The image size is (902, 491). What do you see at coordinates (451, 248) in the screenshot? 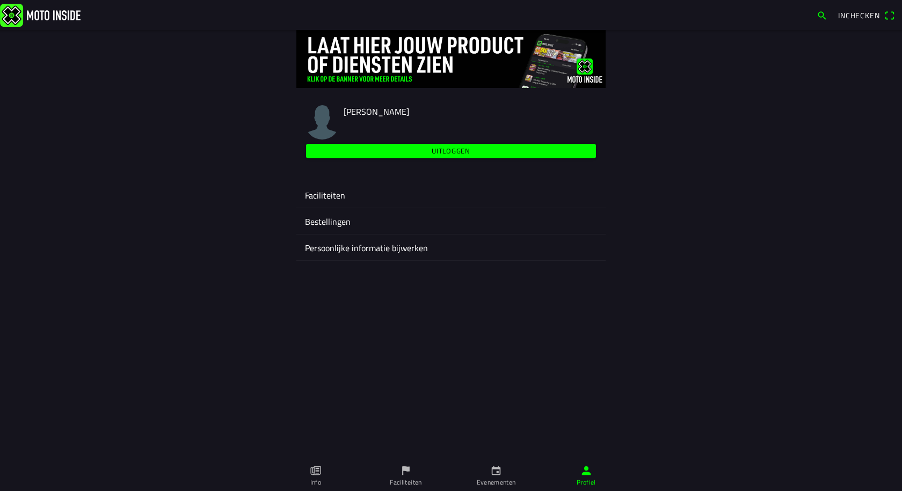
I see `ion-label: Persoonlijke informatie bijwerken` at bounding box center [451, 248].